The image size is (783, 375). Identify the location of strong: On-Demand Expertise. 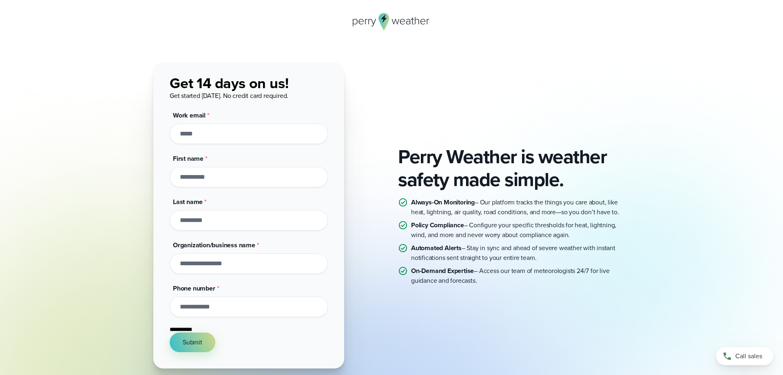
(443, 270).